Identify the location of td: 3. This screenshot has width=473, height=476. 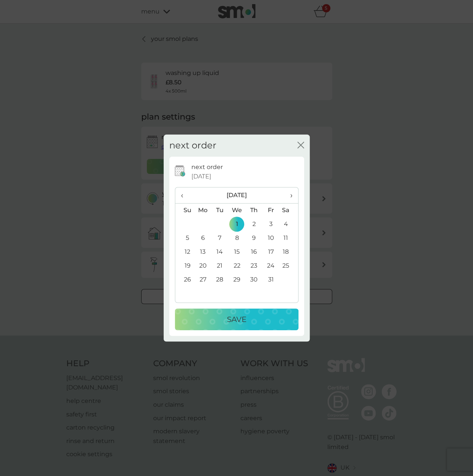
(271, 224).